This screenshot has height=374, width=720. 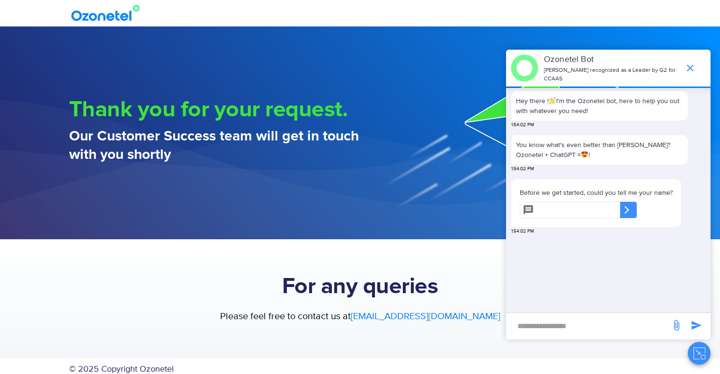 What do you see at coordinates (699, 354) in the screenshot?
I see `button: Close chat` at bounding box center [699, 354].